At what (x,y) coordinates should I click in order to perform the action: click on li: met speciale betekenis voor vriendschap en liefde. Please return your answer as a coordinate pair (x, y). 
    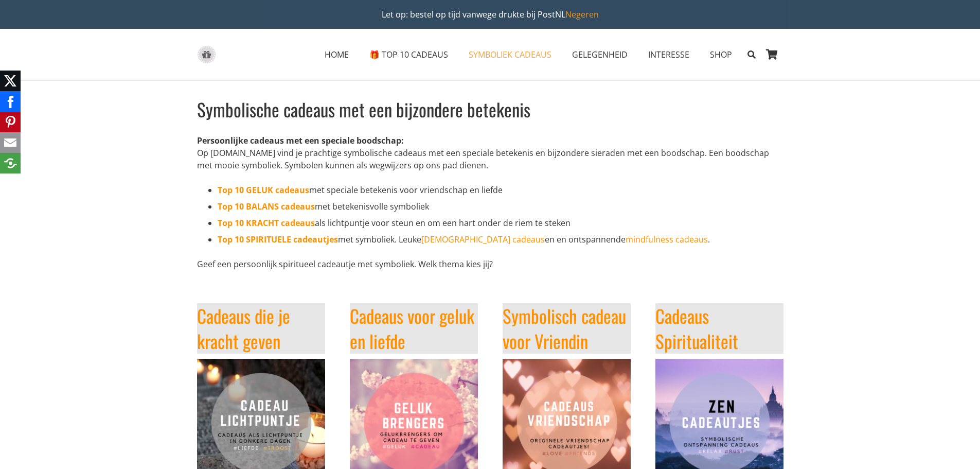
    Looking at the image, I should click on (501, 190).